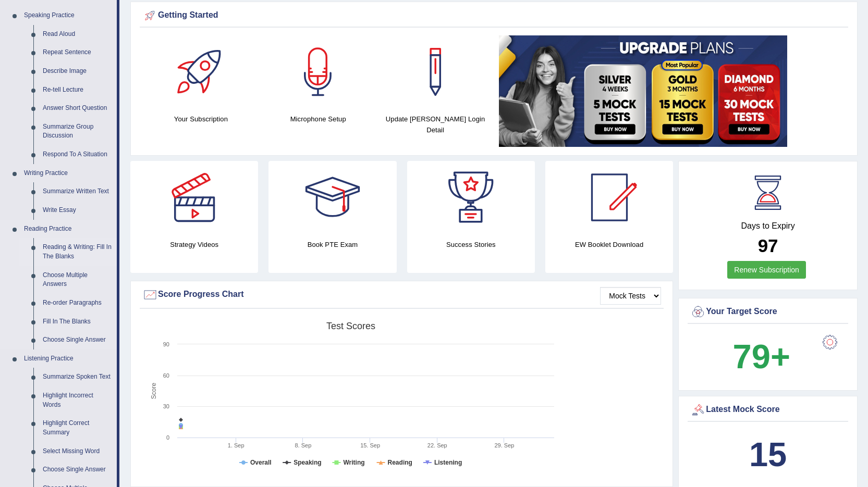 This screenshot has width=868, height=487. I want to click on div: Latest Mock Score, so click(768, 410).